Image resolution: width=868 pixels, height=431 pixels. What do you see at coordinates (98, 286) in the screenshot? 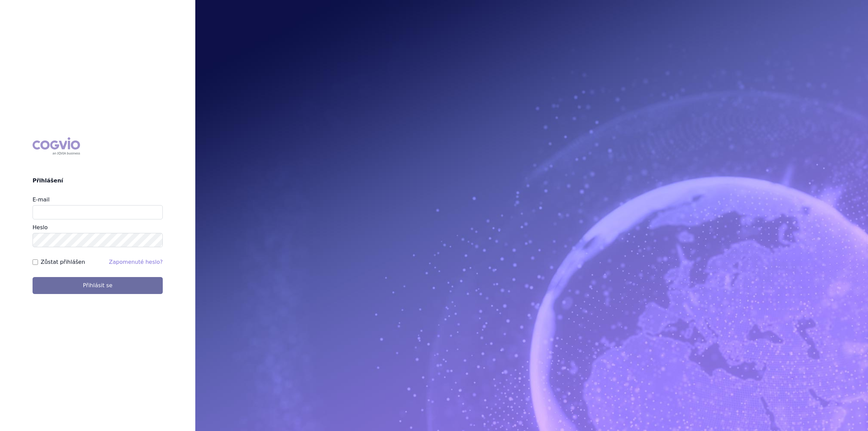
I see `button: Přihlásit se` at bounding box center [98, 286].